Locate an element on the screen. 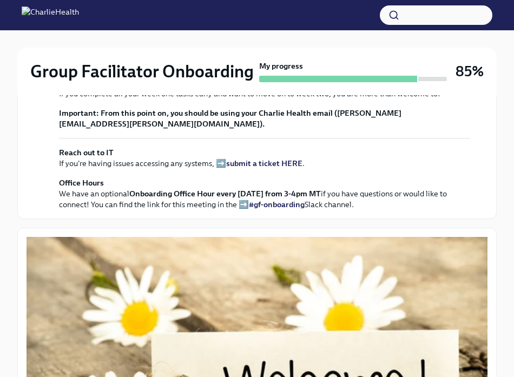 The image size is (514, 377). a: #gf-onboarding is located at coordinates (276, 204).